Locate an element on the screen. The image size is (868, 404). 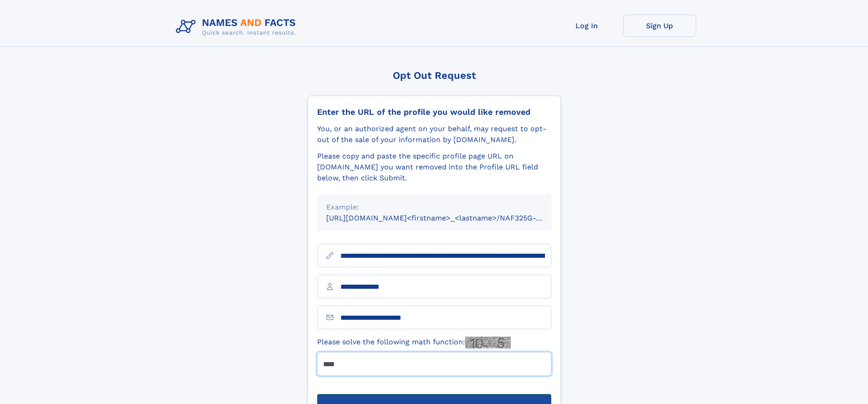
div: Example: is located at coordinates (434, 208).